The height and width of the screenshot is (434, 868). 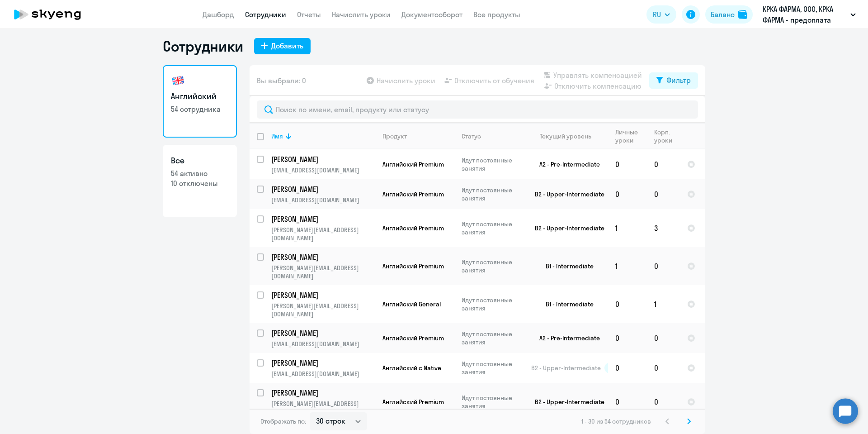 What do you see at coordinates (566, 368) in the screenshot?
I see `span: B2 - Upper-Intermediate` at bounding box center [566, 368].